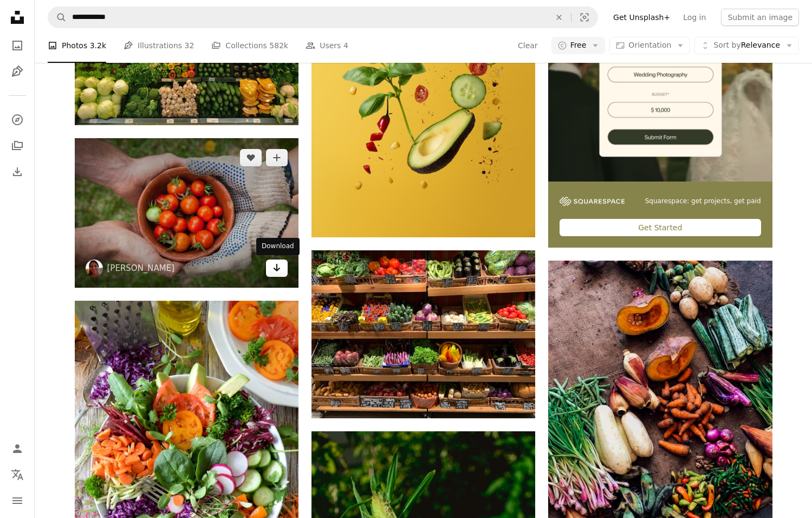 This screenshot has height=518, width=812. I want to click on div: Download, so click(278, 247).